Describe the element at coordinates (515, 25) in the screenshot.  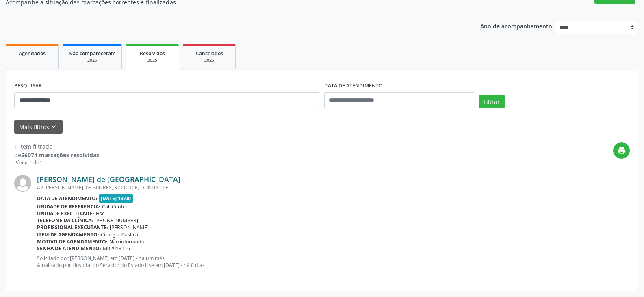
I see `p: Ano de acompanhamento` at that location.